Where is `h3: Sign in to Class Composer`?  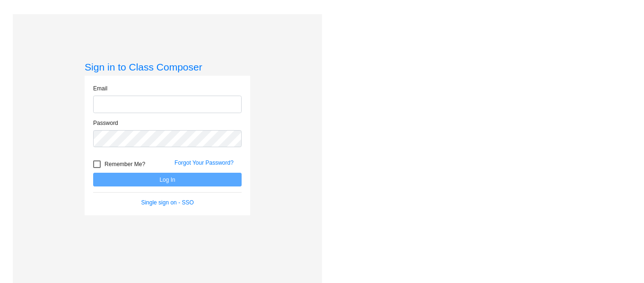
h3: Sign in to Class Composer is located at coordinates (168, 67).